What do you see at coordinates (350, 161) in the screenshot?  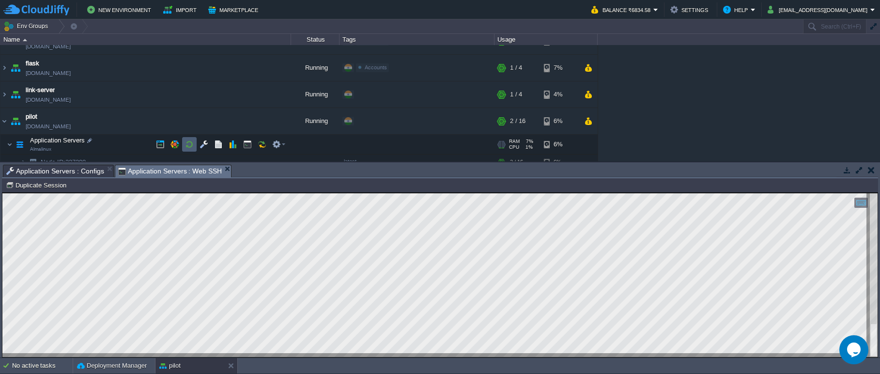 I see `span: latest` at bounding box center [350, 161].